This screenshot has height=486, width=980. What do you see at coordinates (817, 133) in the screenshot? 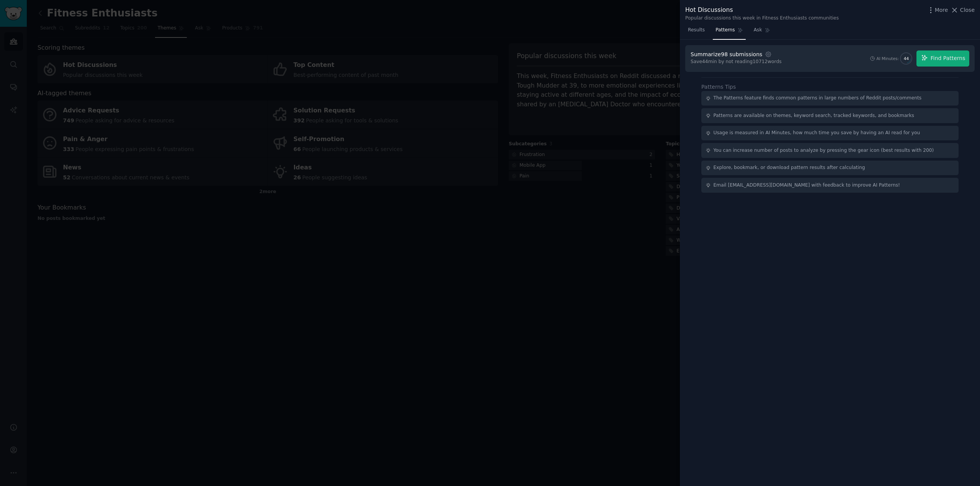
I see `div: Usage is measured in AI Minutes, how much time you save by having an AI read for you` at bounding box center [817, 133].